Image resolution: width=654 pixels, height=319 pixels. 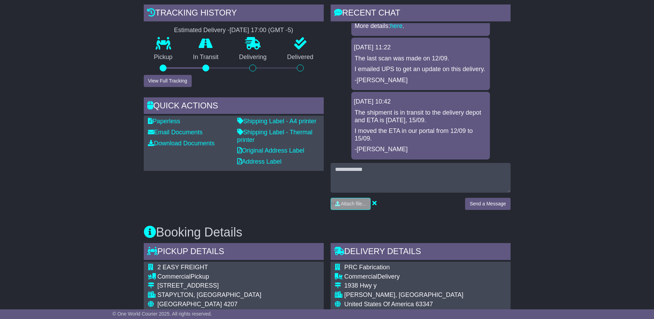 What do you see at coordinates (425, 304) in the screenshot?
I see `span: 63347` at bounding box center [425, 304].